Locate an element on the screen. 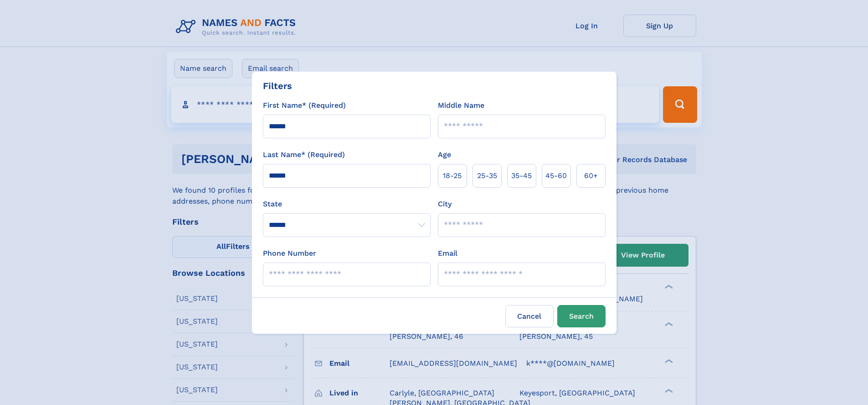  button: Search is located at coordinates (581, 316).